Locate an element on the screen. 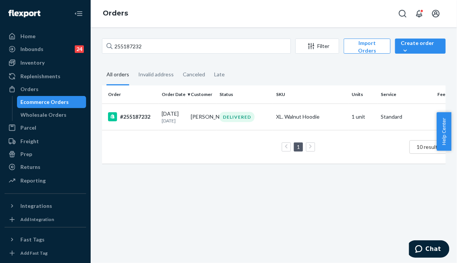 The width and height of the screenshot is (457, 263). a: Inbounds24 is located at coordinates (45, 49).